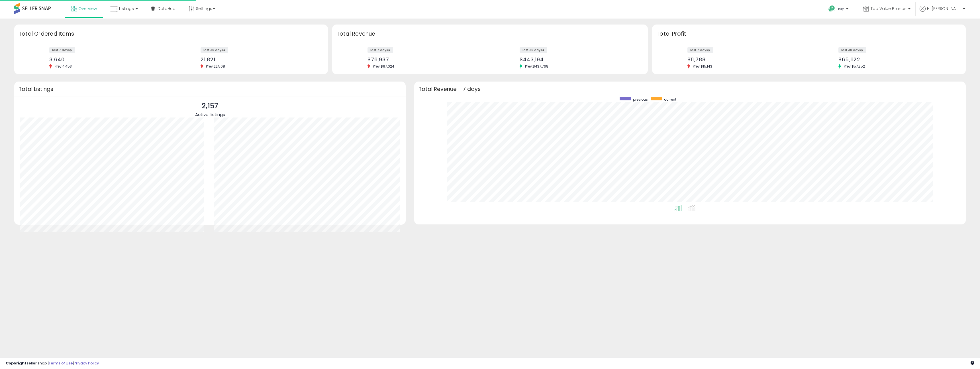  What do you see at coordinates (210, 89) in the screenshot?
I see `h3: Total Listings` at bounding box center [210, 89].